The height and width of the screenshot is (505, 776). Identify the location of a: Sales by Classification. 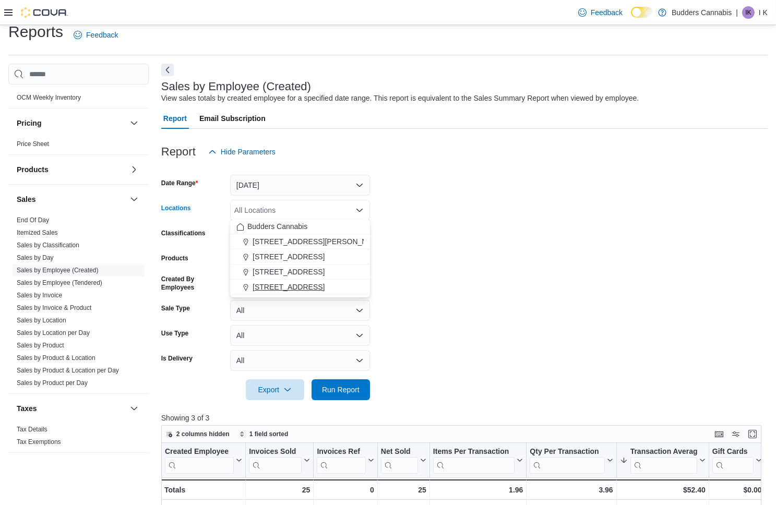
(48, 245).